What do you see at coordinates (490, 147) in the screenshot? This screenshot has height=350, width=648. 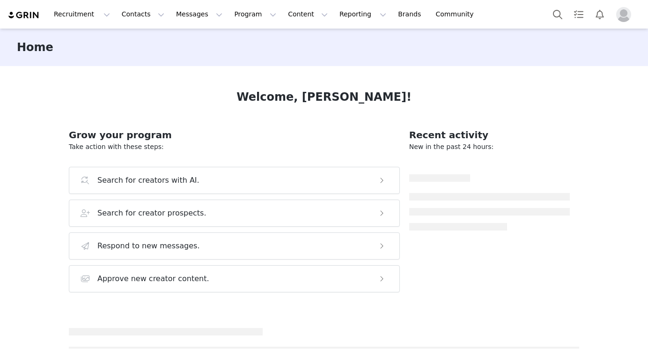 I see `p: New in the past 24 hours:` at bounding box center [490, 147].